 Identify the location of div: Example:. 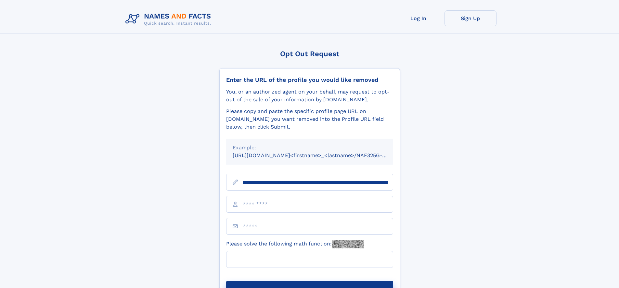
(310, 148).